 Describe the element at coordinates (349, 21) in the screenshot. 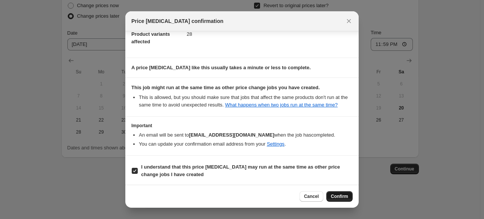

I see `button: Close` at that location.